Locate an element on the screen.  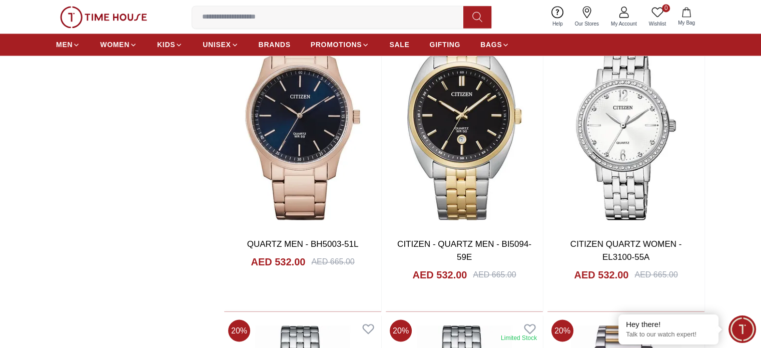
span: 0 is located at coordinates (666, 8).